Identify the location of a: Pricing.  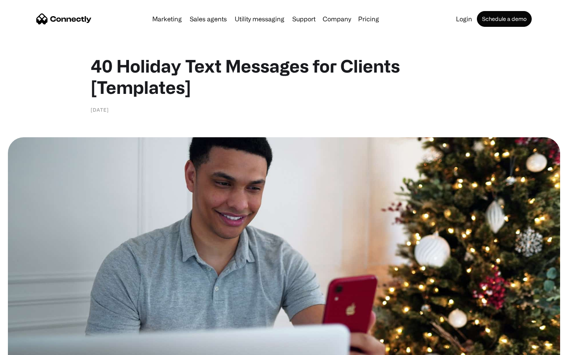
(368, 19).